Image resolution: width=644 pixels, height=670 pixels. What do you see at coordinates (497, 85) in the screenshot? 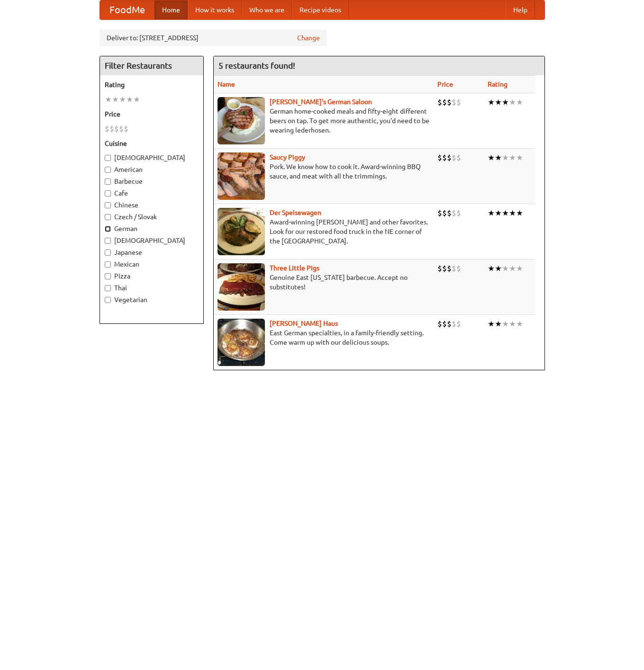
I see `a: Rating` at bounding box center [497, 85].